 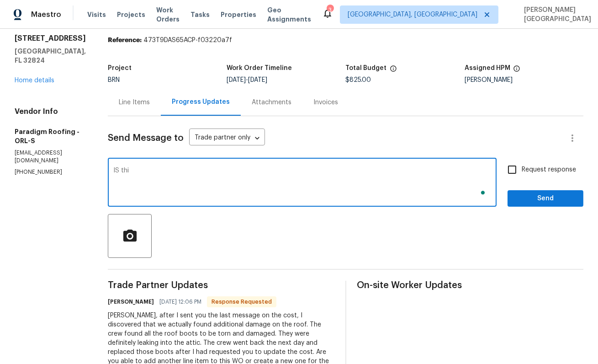 I want to click on h5: Assigned HPM, so click(x=488, y=68).